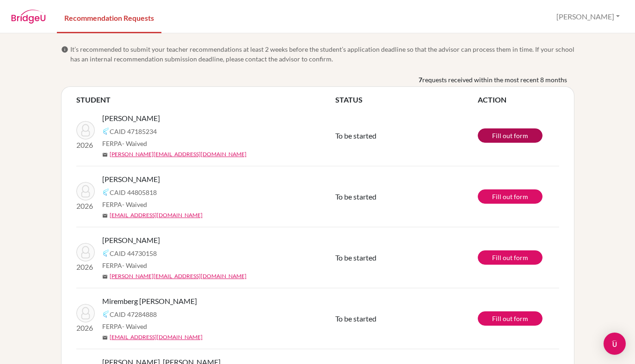 The image size is (635, 364). Describe the element at coordinates (133, 131) in the screenshot. I see `span: CAID 47185234` at that location.